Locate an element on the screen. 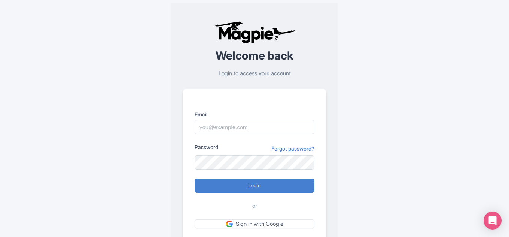  input: Login is located at coordinates (255, 186).